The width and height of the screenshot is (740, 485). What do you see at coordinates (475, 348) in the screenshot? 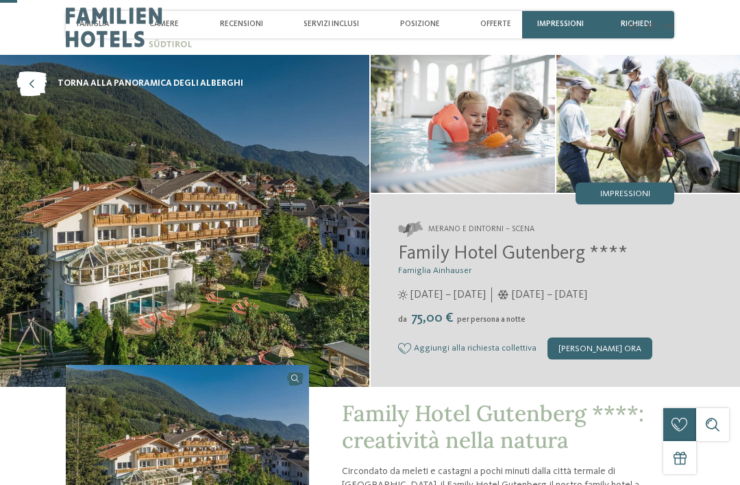
I see `span: Aggiungi alla richiesta collettiva` at bounding box center [475, 348].